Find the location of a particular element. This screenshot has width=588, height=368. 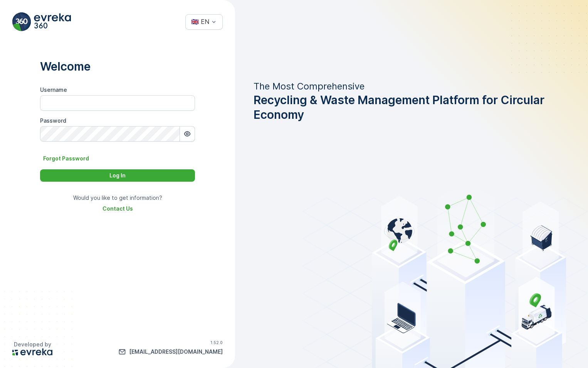

p: Forgot Password is located at coordinates (66, 158).